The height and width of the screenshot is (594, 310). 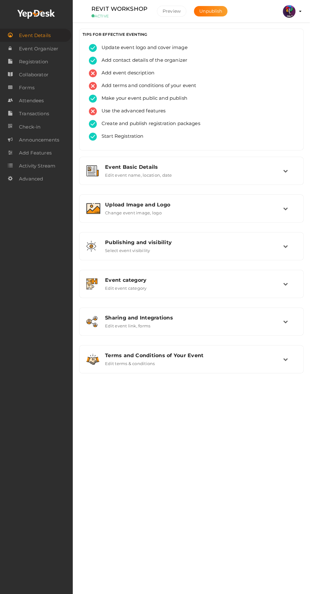 I want to click on span: Unpublish, so click(x=211, y=11).